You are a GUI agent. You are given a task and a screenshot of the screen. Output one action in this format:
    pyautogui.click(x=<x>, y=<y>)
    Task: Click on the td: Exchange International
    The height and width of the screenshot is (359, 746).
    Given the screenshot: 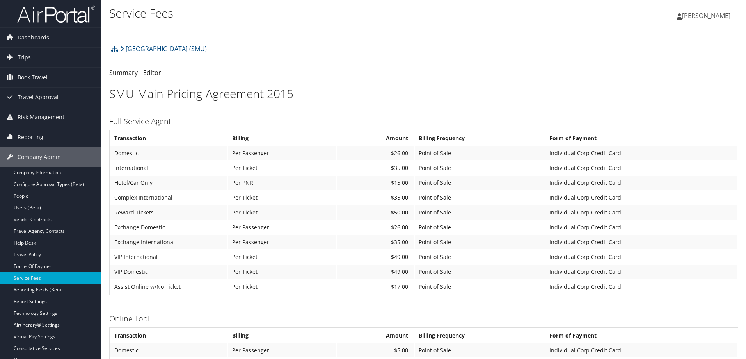 What is the action you would take?
    pyautogui.click(x=169, y=242)
    